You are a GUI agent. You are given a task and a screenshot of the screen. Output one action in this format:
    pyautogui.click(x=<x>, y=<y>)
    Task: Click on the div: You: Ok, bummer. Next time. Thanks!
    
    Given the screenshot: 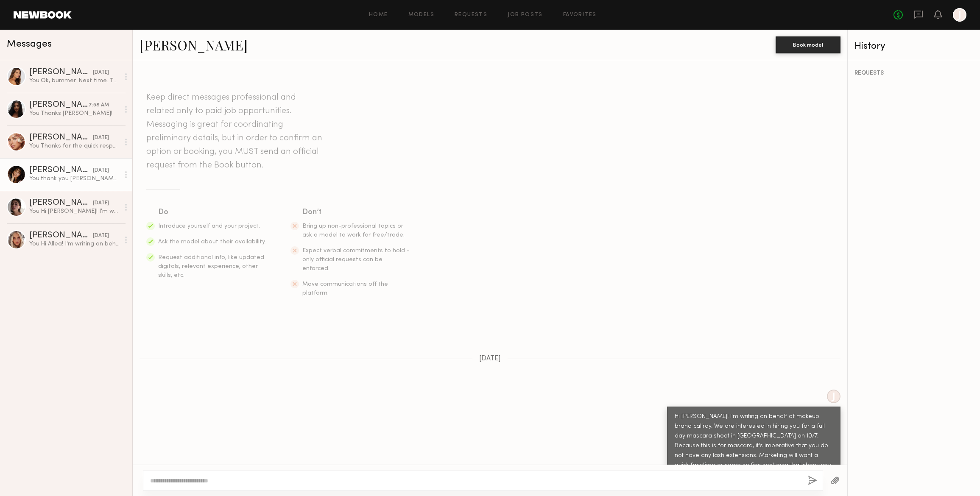 What is the action you would take?
    pyautogui.click(x=74, y=81)
    